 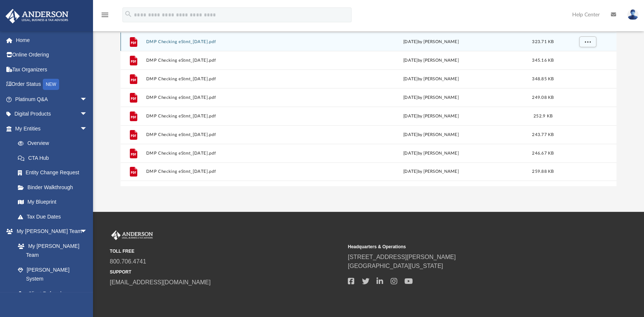 What do you see at coordinates (52, 84) in the screenshot?
I see `a: Order StatusNEW` at bounding box center [52, 84].